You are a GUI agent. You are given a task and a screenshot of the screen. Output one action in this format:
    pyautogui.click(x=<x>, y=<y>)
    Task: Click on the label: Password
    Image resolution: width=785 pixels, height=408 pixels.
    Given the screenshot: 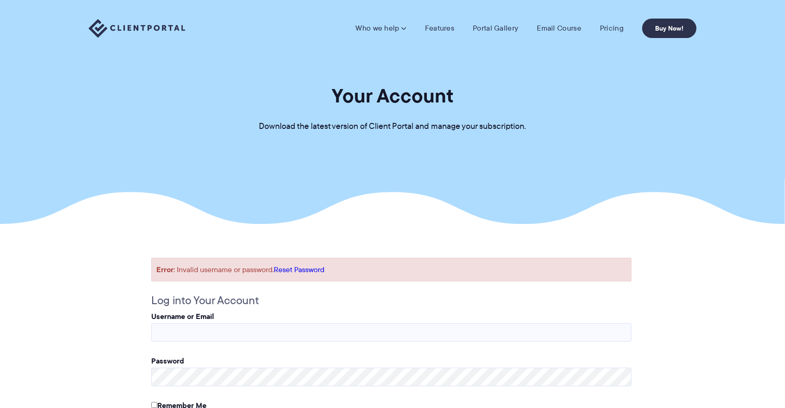 What is the action you would take?
    pyautogui.click(x=168, y=361)
    